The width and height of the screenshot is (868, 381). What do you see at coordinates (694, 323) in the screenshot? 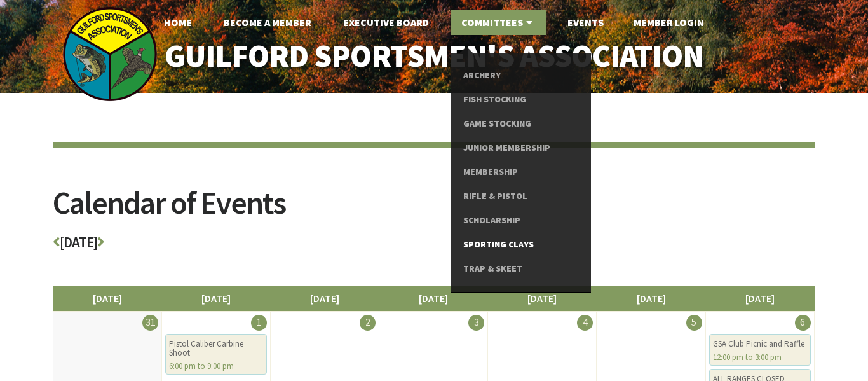
I see `div: 5` at bounding box center [694, 323].